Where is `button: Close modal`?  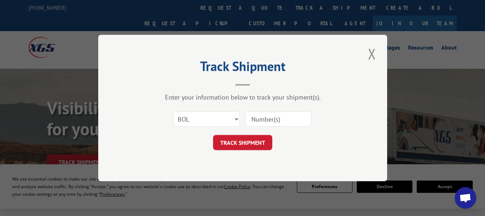
button: Close modal is located at coordinates (372, 53).